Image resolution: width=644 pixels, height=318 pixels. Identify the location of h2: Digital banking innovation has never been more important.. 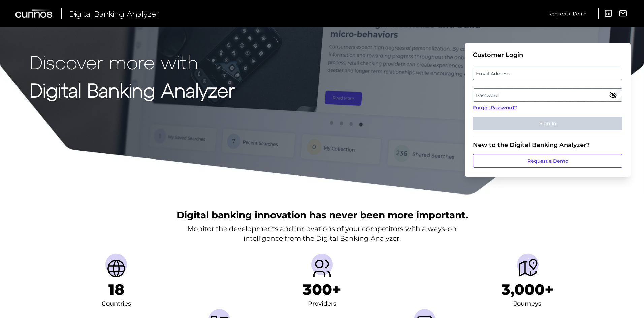
(322, 215).